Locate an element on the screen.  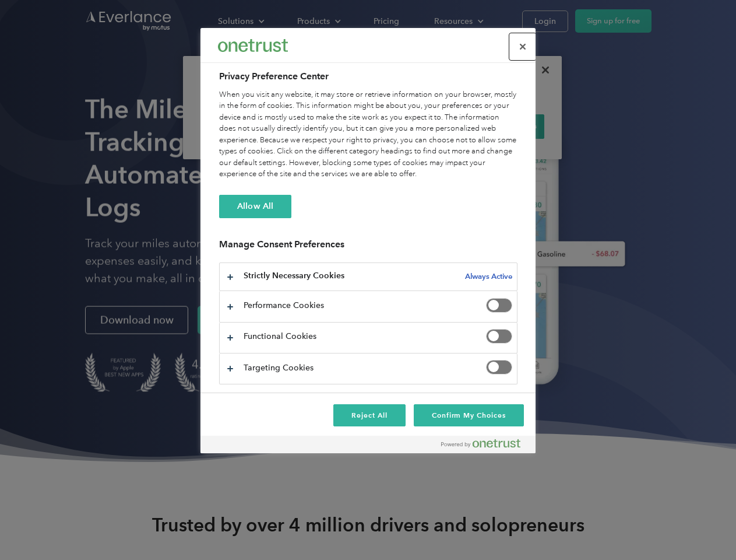
a: Powered by OneTrust Opens in a new Tab is located at coordinates (485, 446).